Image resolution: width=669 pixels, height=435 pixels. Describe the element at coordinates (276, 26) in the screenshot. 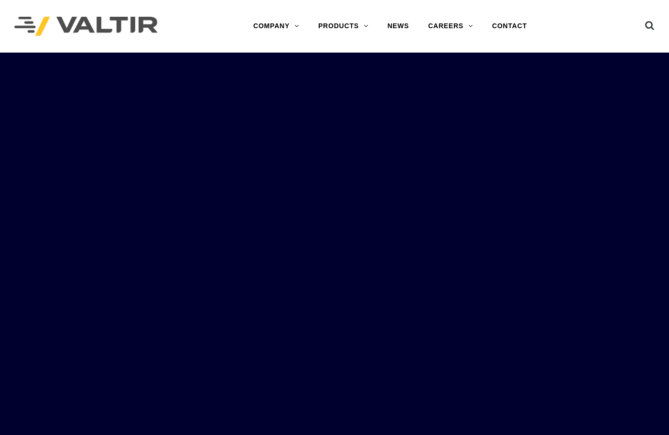

I see `a: COMPANY` at that location.